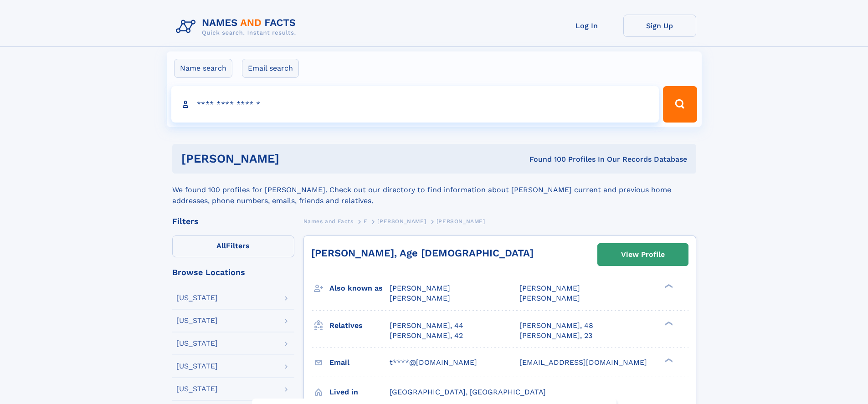 Image resolution: width=868 pixels, height=404 pixels. What do you see at coordinates (360, 363) in the screenshot?
I see `h3: Email` at bounding box center [360, 363].